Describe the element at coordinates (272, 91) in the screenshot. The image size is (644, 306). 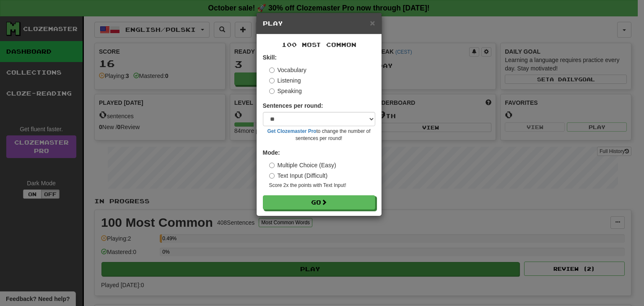
I see `input: Speaking` at that location.